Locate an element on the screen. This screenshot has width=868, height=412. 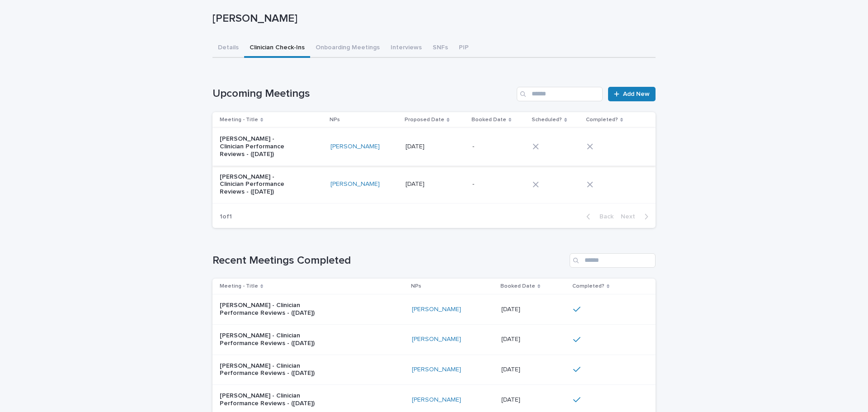
h1: Upcoming Meetings is located at coordinates (363, 93).